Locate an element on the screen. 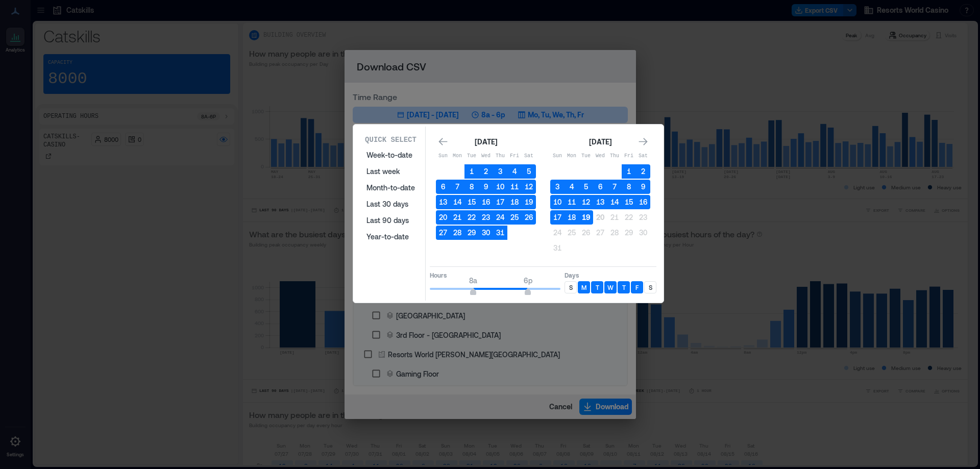 The height and width of the screenshot is (469, 980). button: Last 30 days is located at coordinates (390, 204).